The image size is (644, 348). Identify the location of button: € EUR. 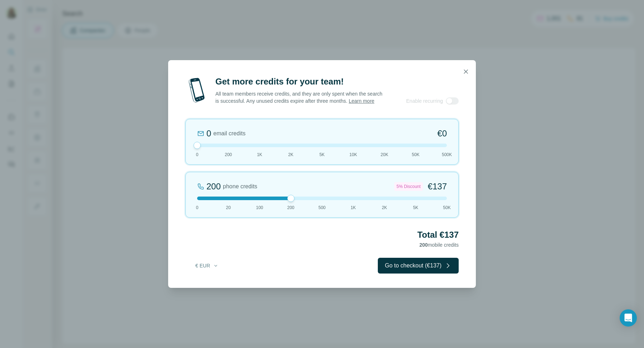
(207, 266).